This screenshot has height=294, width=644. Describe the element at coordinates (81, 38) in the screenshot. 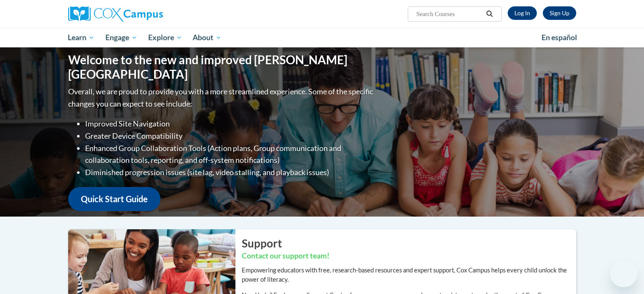

I see `span: Learn` at that location.